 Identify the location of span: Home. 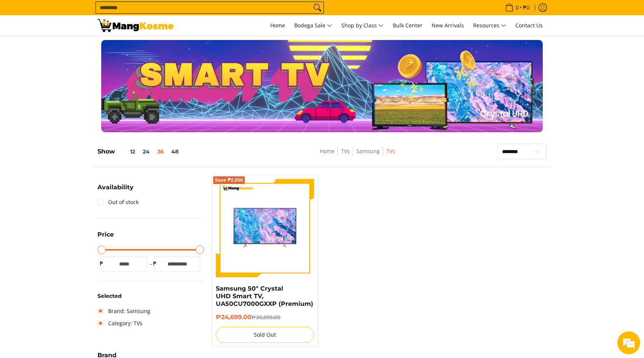
(277, 25).